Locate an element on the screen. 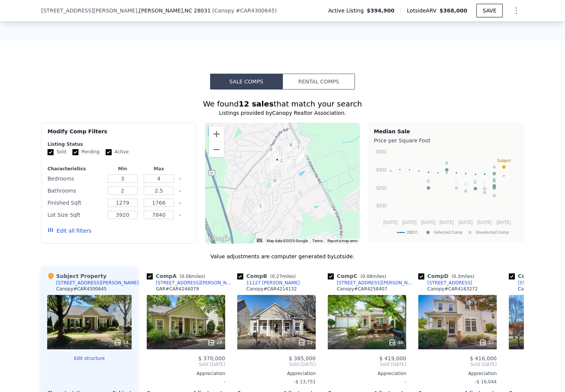 The height and width of the screenshot is (392, 565). div: 19539 Denae Lynn Dr is located at coordinates (272, 166).